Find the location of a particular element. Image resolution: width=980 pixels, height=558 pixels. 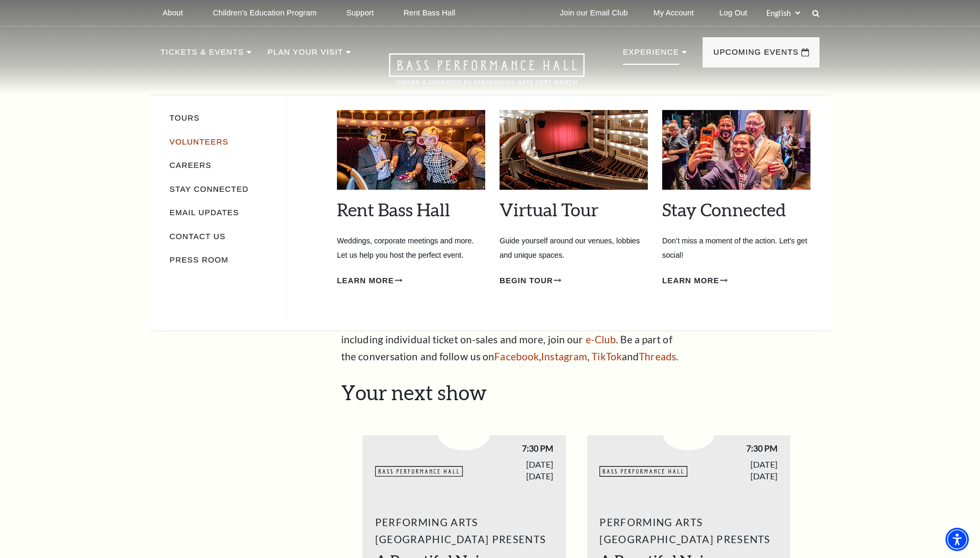

a: Threads - open in a new tab is located at coordinates (658, 356).